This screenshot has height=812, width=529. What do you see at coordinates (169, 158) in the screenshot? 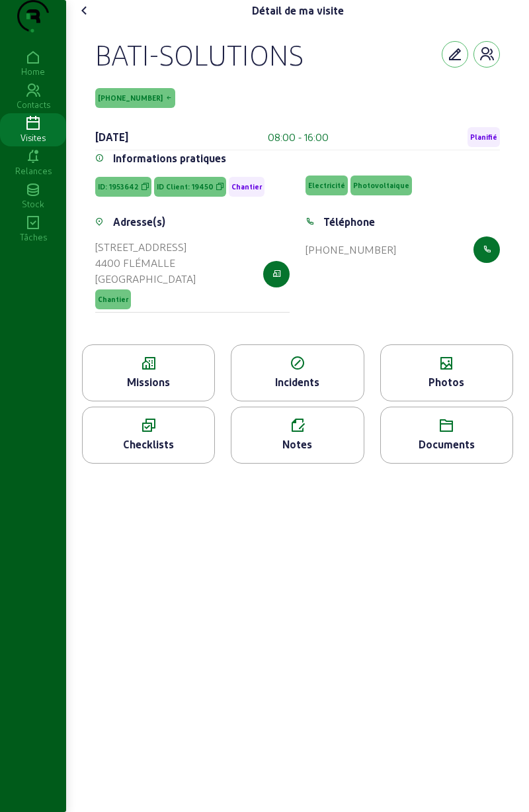
I see `div: Informations pratiques` at bounding box center [169, 158].